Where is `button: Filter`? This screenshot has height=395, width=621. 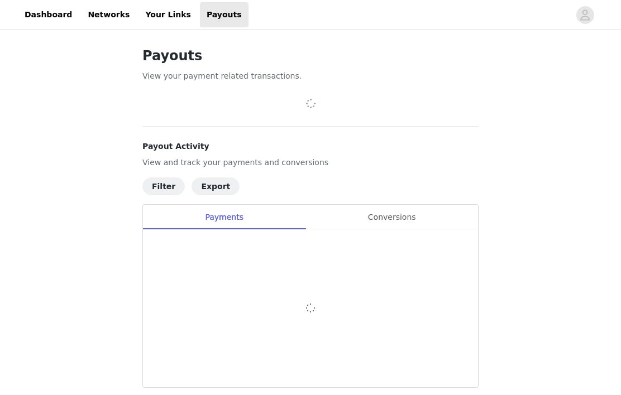
button: Filter is located at coordinates (164, 187).